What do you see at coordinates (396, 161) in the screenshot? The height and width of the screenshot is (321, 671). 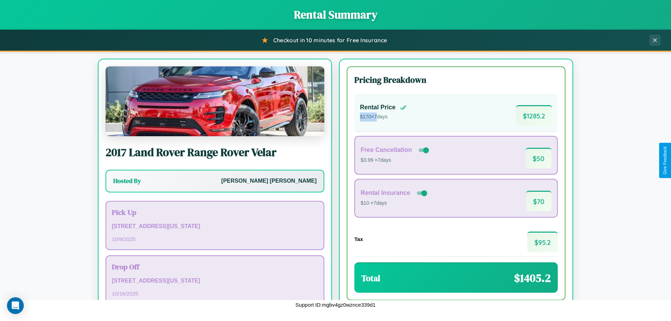 I see `p: $3.99 × 7 days` at bounding box center [396, 161].